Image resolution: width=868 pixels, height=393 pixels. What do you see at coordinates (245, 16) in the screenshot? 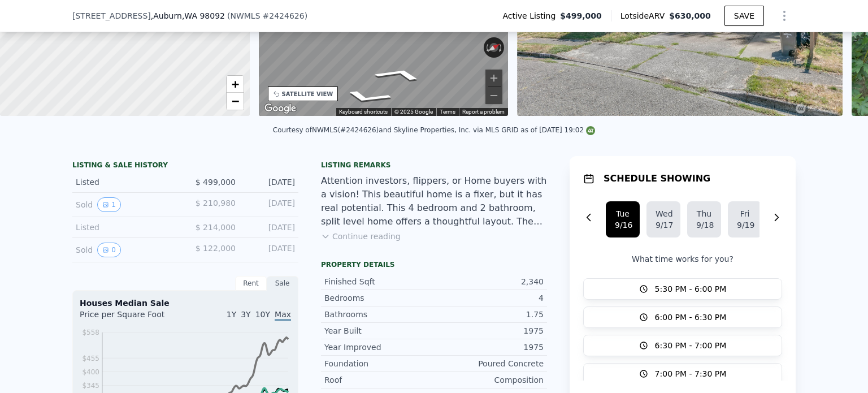
I see `span: NWMLS` at bounding box center [245, 16].